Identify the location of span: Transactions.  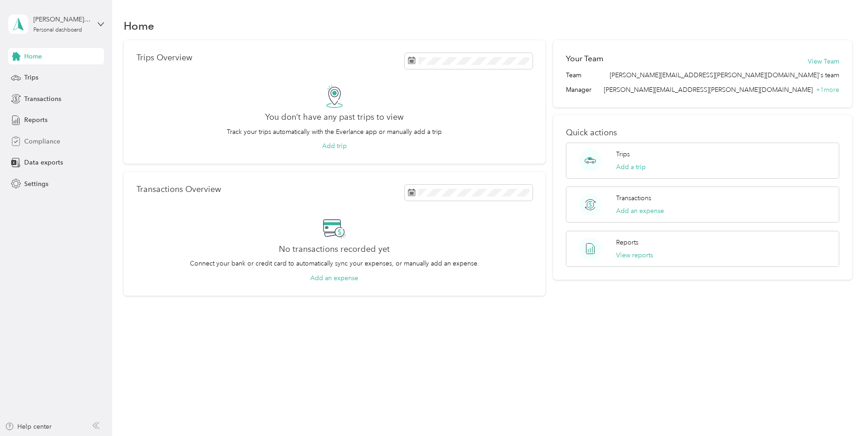
(42, 99).